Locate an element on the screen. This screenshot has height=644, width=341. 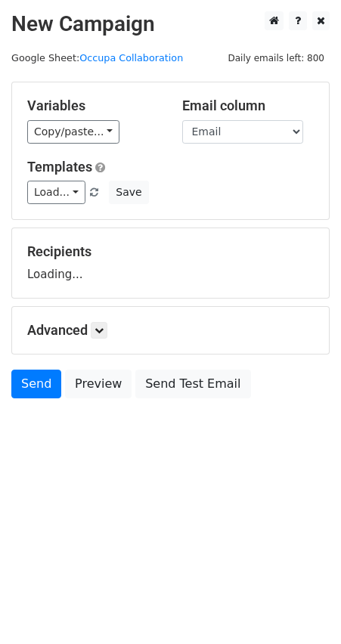
a: Send is located at coordinates (36, 384).